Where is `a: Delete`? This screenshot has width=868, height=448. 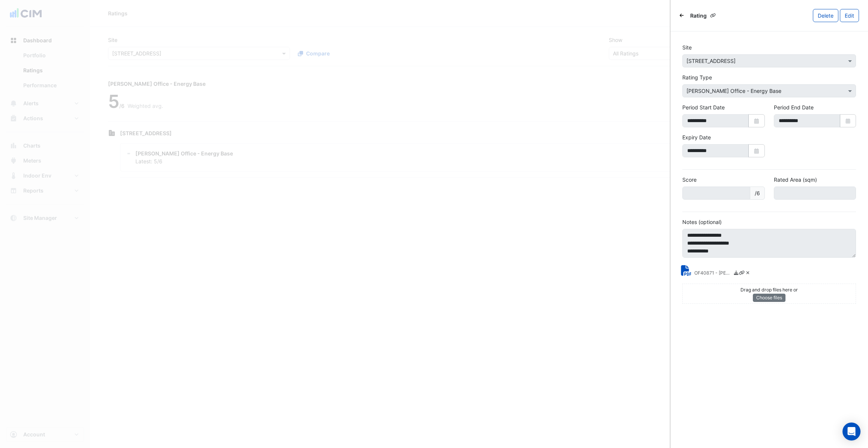
a: Delete is located at coordinates (748, 274).